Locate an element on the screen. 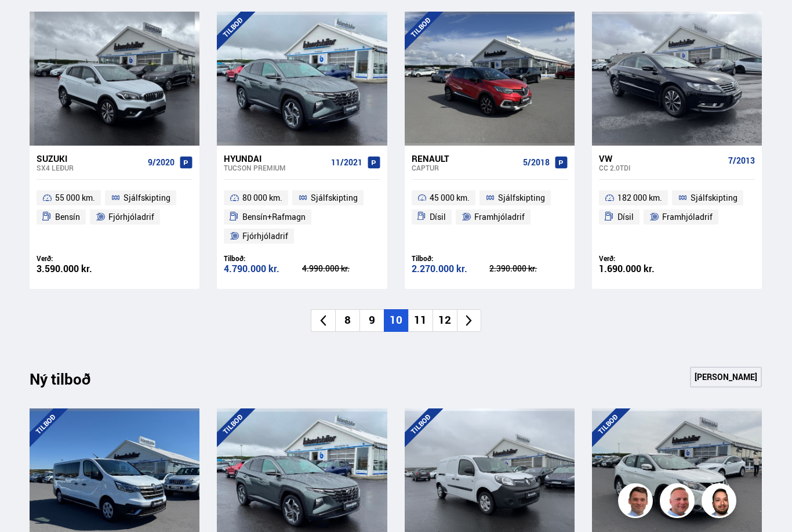 This screenshot has height=532, width=792. li: 11 is located at coordinates (421, 320).